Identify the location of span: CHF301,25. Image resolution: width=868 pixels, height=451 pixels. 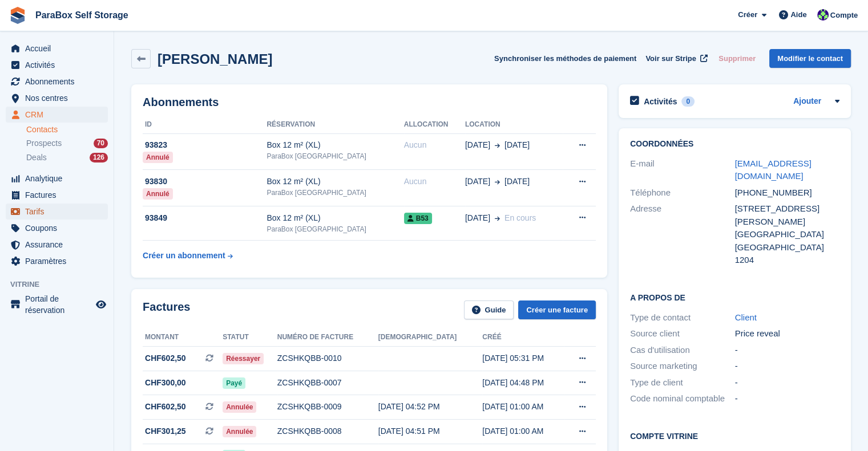
(165, 431).